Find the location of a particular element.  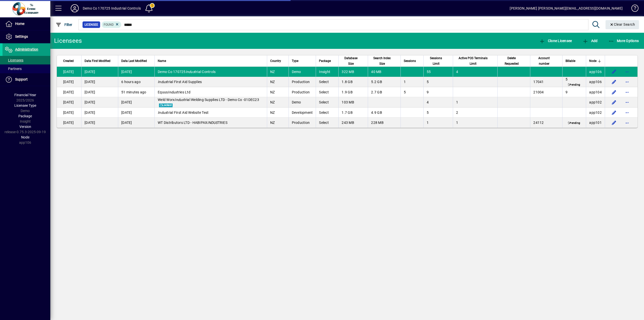

span: Partners is located at coordinates (14, 69).